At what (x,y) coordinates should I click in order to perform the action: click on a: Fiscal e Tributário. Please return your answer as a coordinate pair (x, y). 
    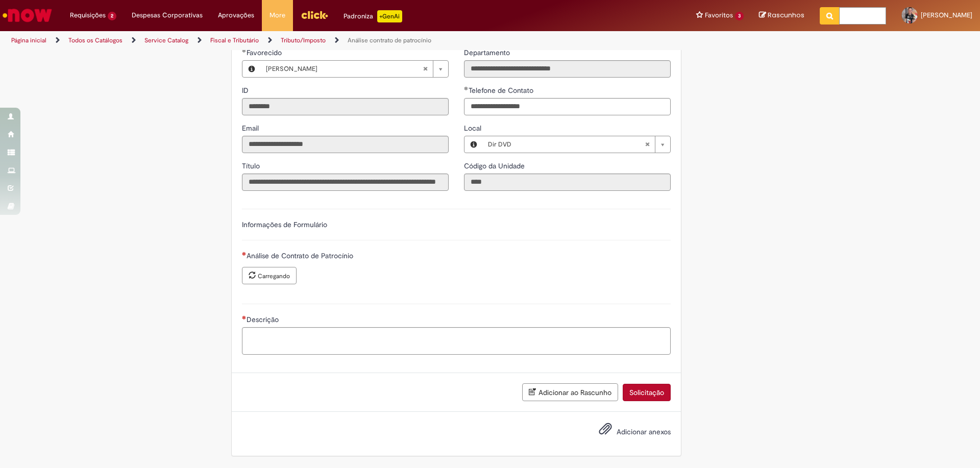
    Looking at the image, I should click on (234, 40).